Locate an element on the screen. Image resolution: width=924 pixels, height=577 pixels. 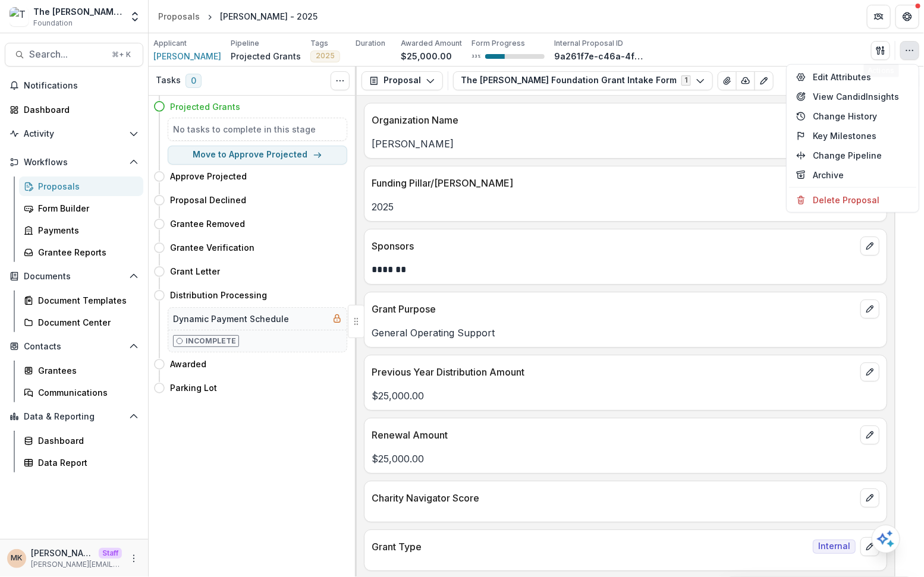
button: Open Contacts is located at coordinates (74, 347).